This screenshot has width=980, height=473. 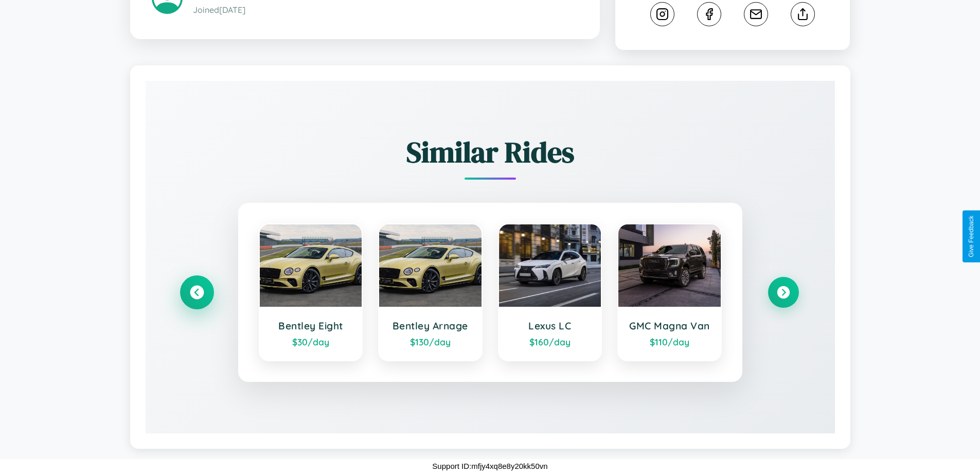 What do you see at coordinates (550, 326) in the screenshot?
I see `h3: Lexus LC` at bounding box center [550, 326].